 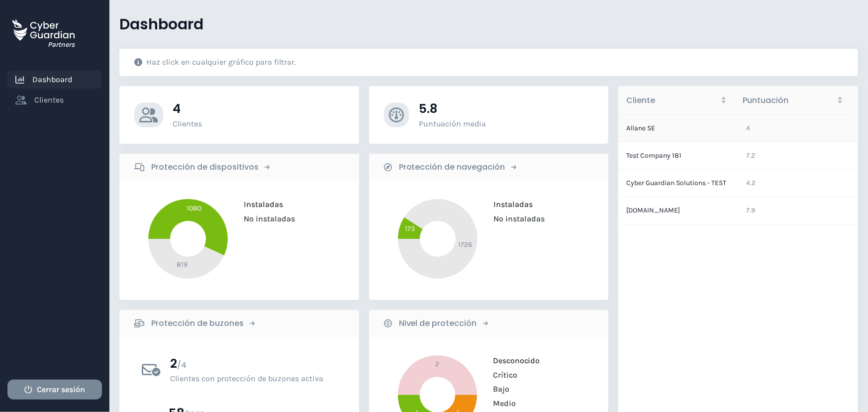 I want to click on b: Protección de navegación, so click(x=452, y=167).